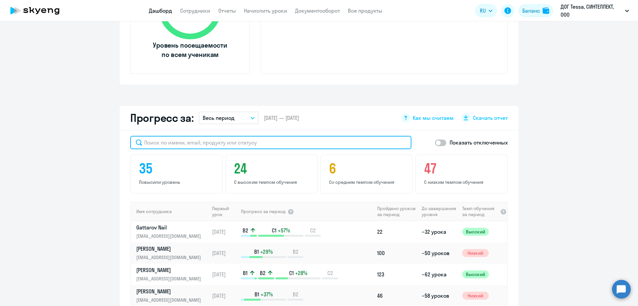  Describe the element at coordinates (536, 11) in the screenshot. I see `a: Балансbalance` at that location.